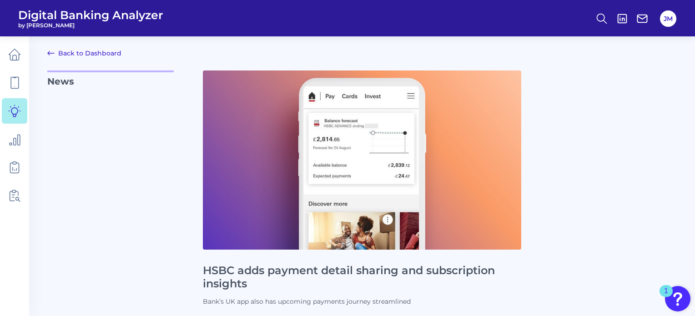  What do you see at coordinates (362, 278) in the screenshot?
I see `h1: HSBC adds payment detail sharing and subscription insights` at bounding box center [362, 278].